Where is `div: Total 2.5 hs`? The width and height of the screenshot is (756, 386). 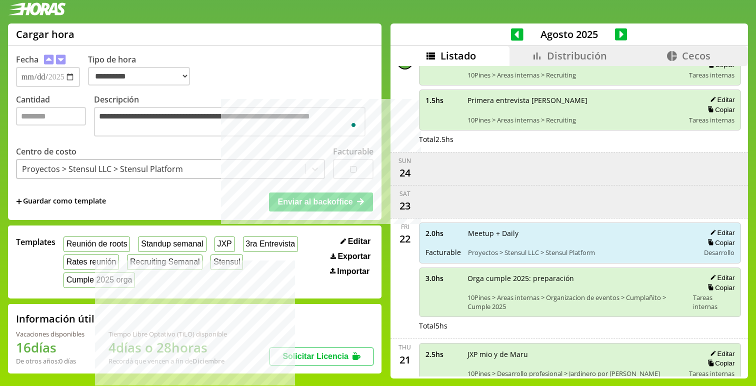 div: Total 2.5 hs is located at coordinates (580, 139).